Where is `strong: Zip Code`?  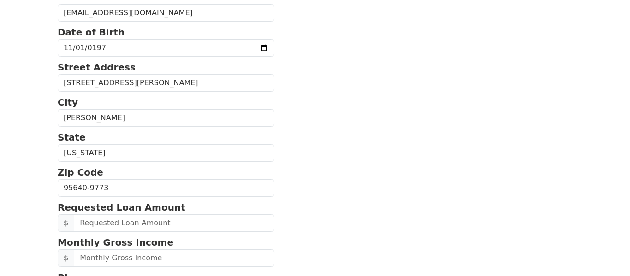
strong: Zip Code is located at coordinates (80, 173).